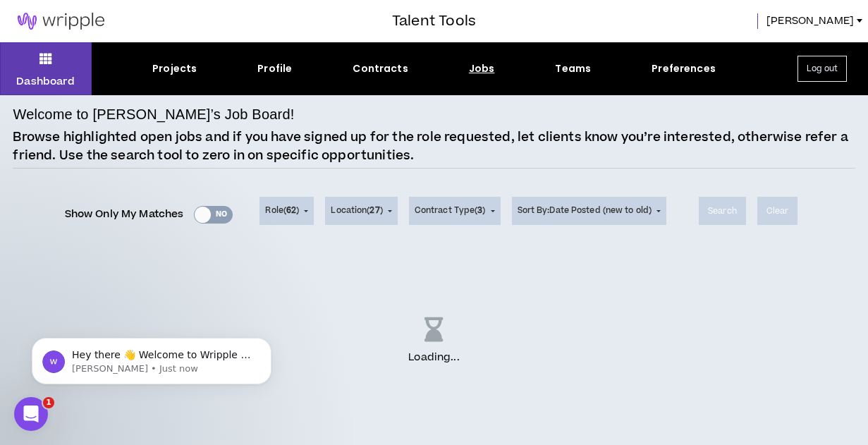 This screenshot has width=868, height=445. Describe the element at coordinates (274, 69) in the screenshot. I see `div: Profile` at that location.